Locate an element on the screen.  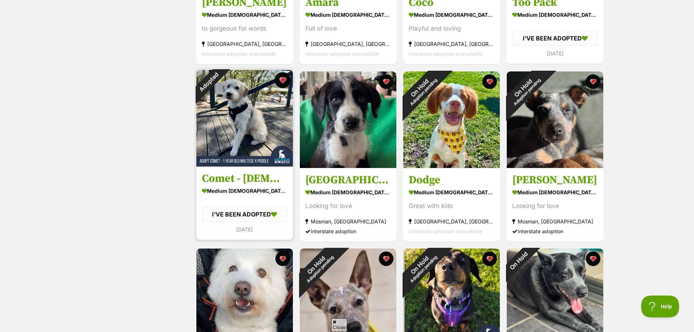
h3: Dodge is located at coordinates (451, 180).